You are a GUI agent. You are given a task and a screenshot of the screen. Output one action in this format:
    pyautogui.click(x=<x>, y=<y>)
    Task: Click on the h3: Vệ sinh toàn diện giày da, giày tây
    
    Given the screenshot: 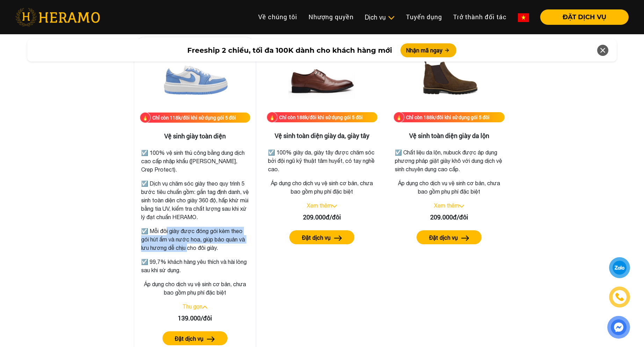 What is the action you would take?
    pyautogui.click(x=322, y=136)
    